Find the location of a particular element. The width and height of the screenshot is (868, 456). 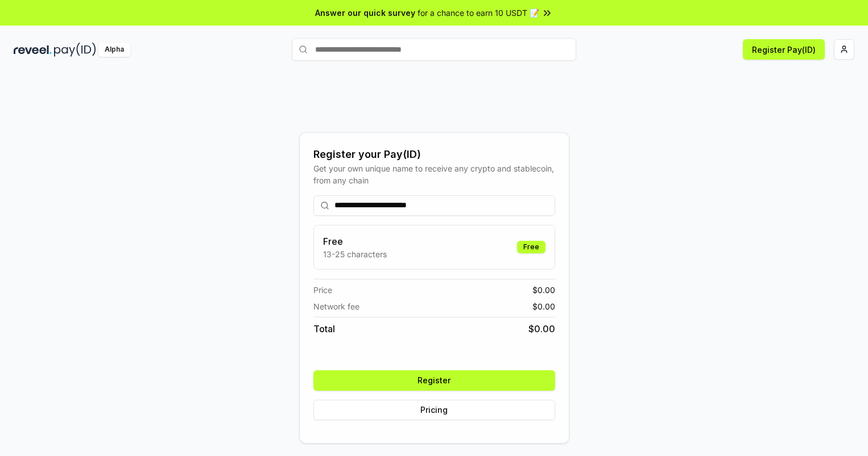

button: Pricing is located at coordinates (434, 410).